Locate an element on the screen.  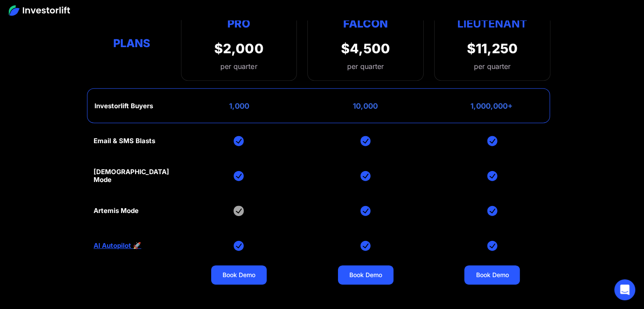
div: Investorlift Buyers is located at coordinates (124, 106).